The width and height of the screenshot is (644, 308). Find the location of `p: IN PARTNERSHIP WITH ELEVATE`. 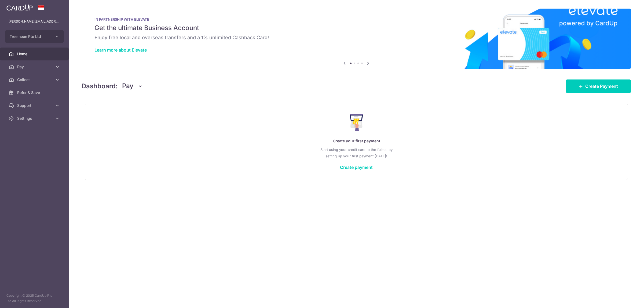

p: IN PARTNERSHIP WITH ELEVATE is located at coordinates (356, 19).